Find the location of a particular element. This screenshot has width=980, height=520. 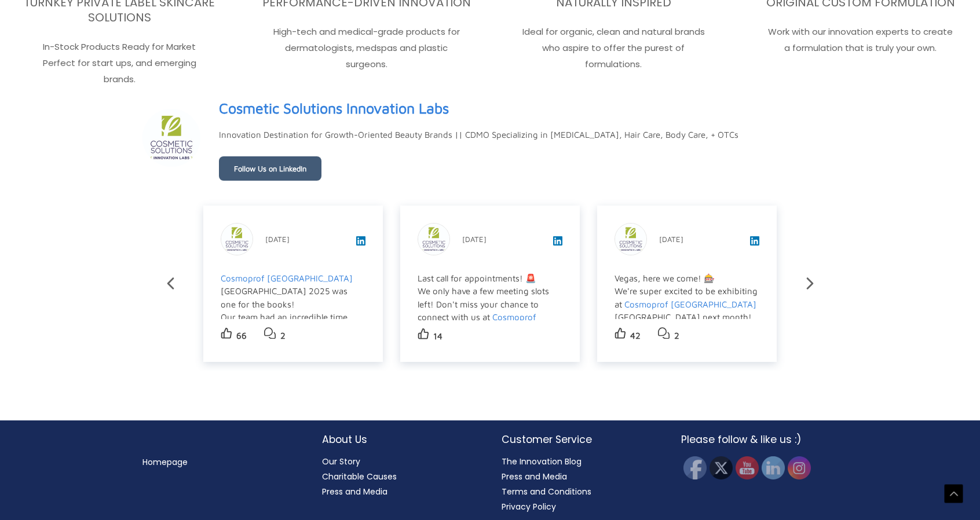

img: Facebook is located at coordinates (695, 468).